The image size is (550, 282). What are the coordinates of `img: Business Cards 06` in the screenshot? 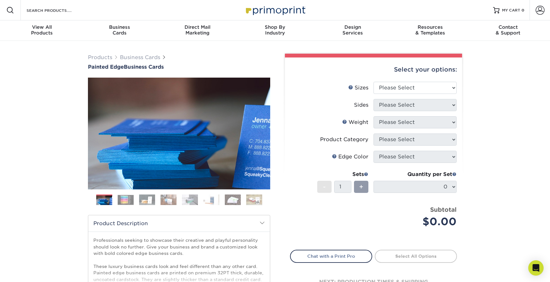 It's located at (211, 200).